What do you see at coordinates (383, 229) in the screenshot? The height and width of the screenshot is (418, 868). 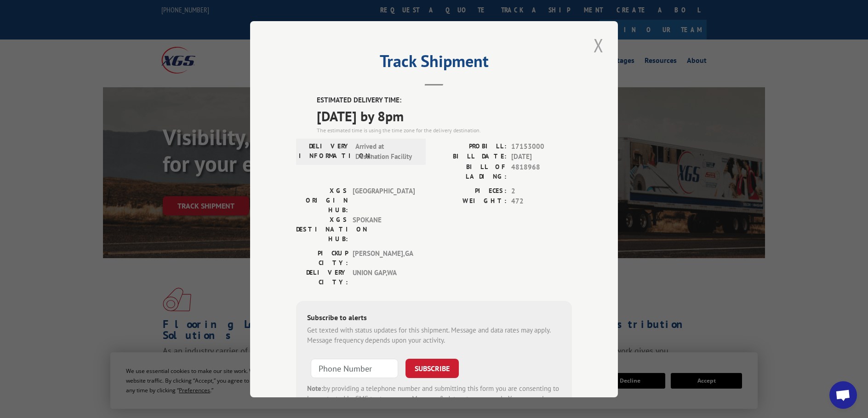 I see `span: SPOKANE` at bounding box center [383, 229].